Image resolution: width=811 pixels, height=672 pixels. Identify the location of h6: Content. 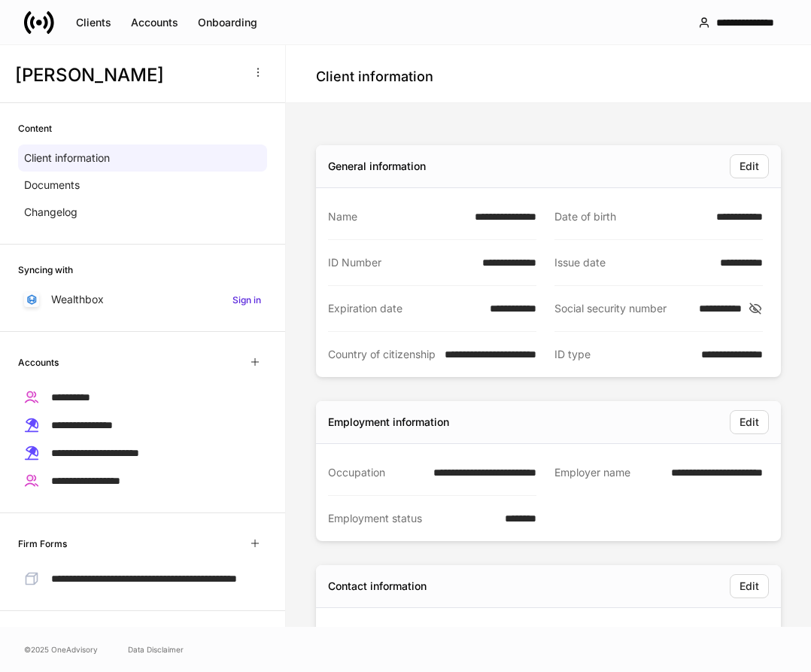
(35, 128).